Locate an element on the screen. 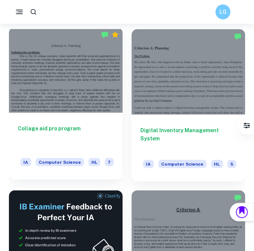 This screenshot has width=254, height=251. div: Premium is located at coordinates (115, 35).